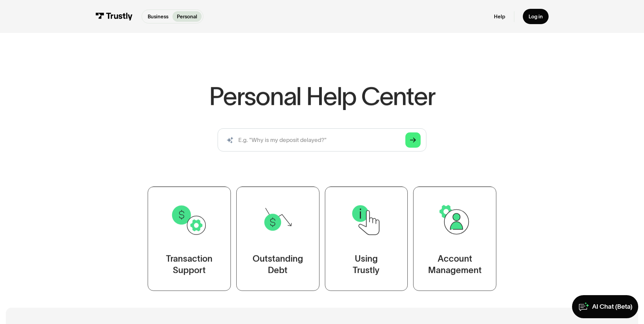 The width and height of the screenshot is (644, 324). What do you see at coordinates (366, 265) in the screenshot?
I see `div: Using Trustly` at bounding box center [366, 265].